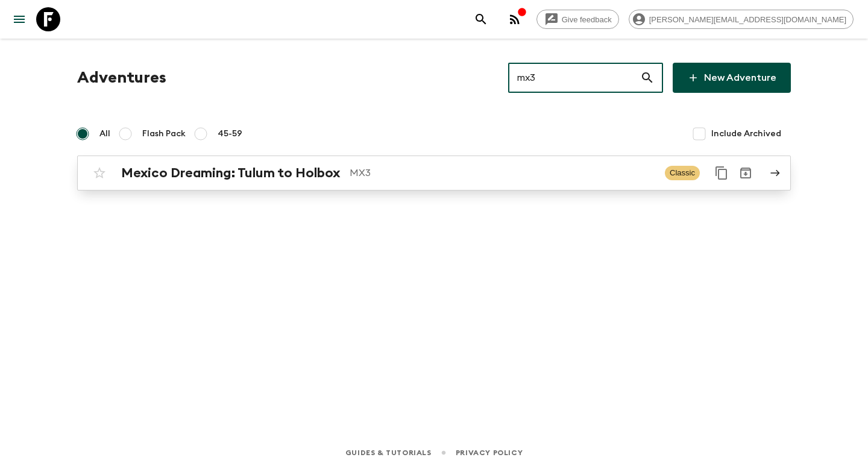 Image resolution: width=868 pixels, height=469 pixels. I want to click on a: Give feedback, so click(578, 20).